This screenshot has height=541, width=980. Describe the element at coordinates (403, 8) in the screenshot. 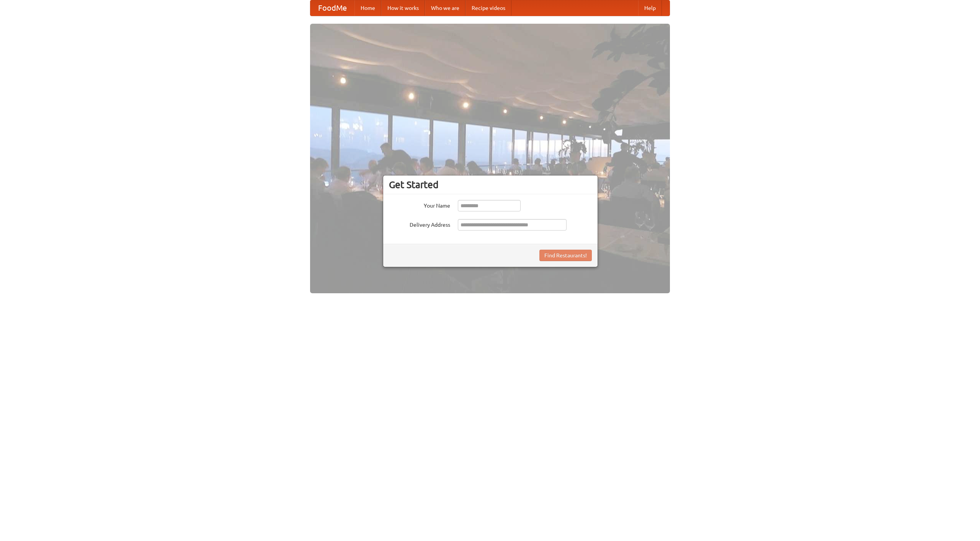

I see `a: How it works` at that location.